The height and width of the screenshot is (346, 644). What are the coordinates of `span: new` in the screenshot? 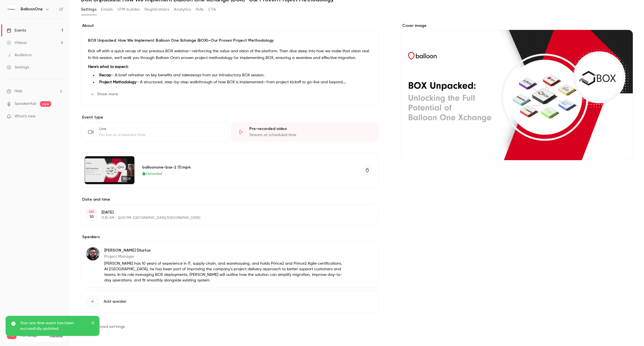 It's located at (45, 104).